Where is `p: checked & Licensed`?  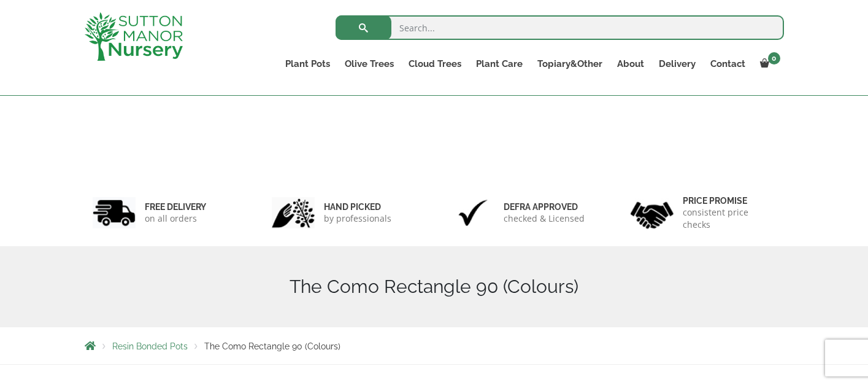 p: checked & Licensed is located at coordinates (544, 219).